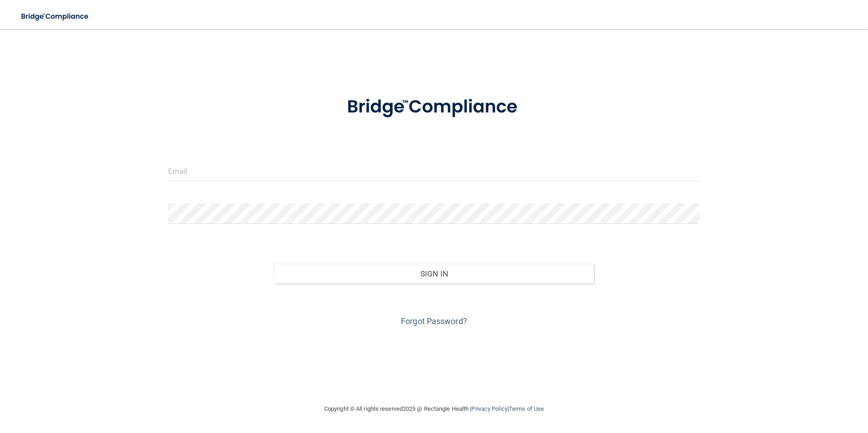 Image resolution: width=868 pixels, height=433 pixels. What do you see at coordinates (434, 321) in the screenshot?
I see `a: Forgot Password?` at bounding box center [434, 321].